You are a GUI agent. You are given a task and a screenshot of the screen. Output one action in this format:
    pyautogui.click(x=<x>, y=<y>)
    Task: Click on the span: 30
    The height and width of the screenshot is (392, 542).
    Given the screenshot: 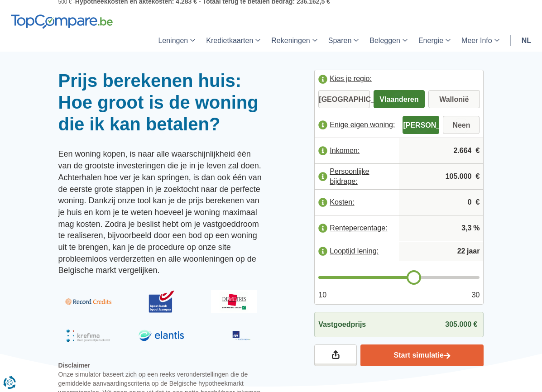 What is the action you would take?
    pyautogui.click(x=476, y=295)
    